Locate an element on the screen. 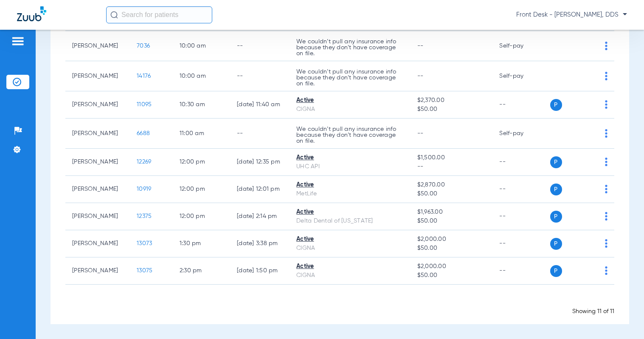  span: $1,963.00 is located at coordinates (452, 212).